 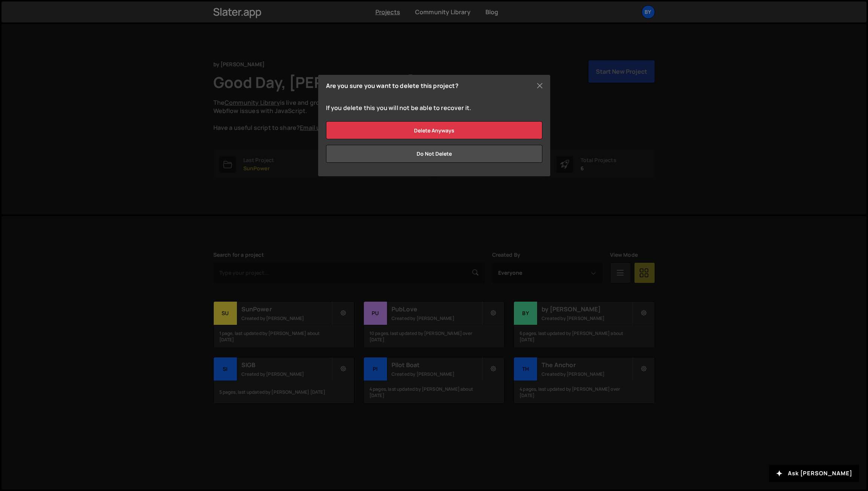 What do you see at coordinates (434, 153) in the screenshot?
I see `button: Do not delete` at bounding box center [434, 153].